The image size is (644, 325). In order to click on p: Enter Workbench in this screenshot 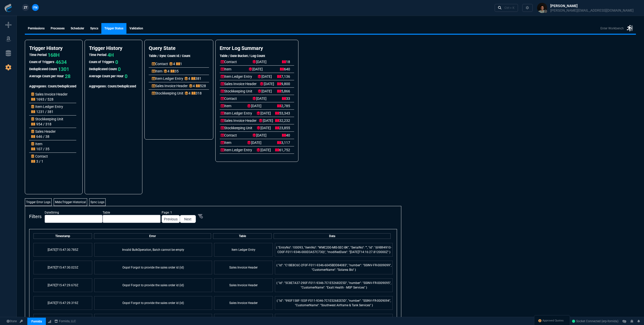, I will do `click(612, 28)`.